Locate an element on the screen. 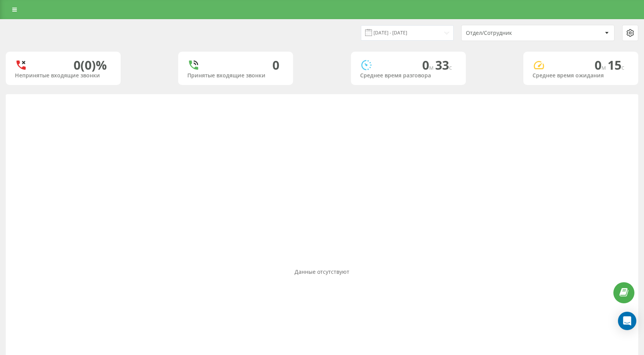  div: Open Intercom Messenger is located at coordinates (628, 321).